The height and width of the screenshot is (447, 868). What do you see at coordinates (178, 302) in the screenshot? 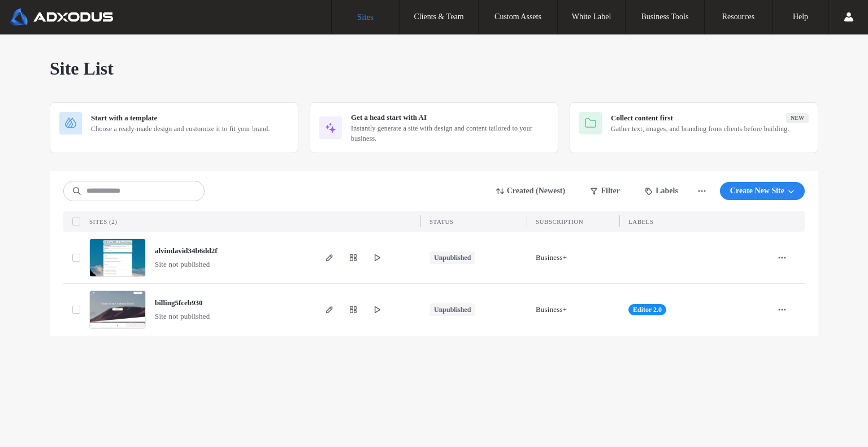
I see `span: billing5fceb930` at bounding box center [178, 302].